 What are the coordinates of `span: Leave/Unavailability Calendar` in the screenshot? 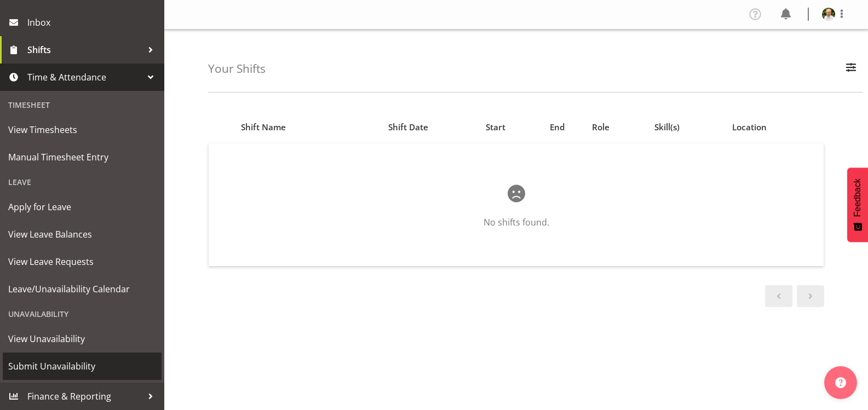 It's located at (82, 289).